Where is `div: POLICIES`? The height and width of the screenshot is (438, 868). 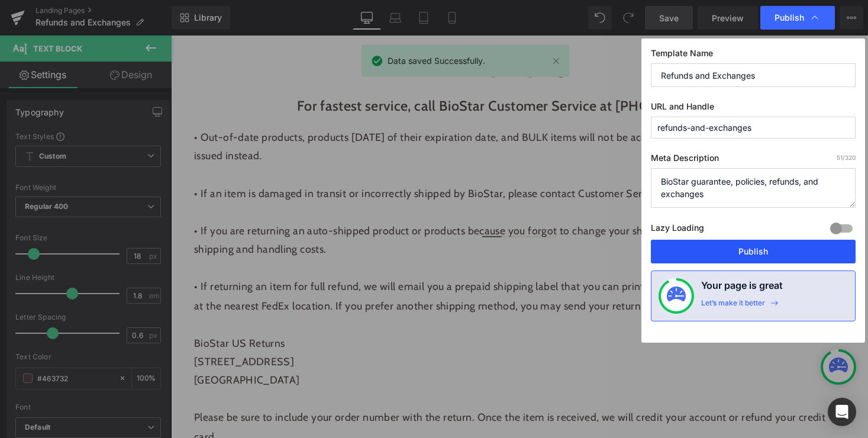 div: POLICIES is located at coordinates (358, 35).